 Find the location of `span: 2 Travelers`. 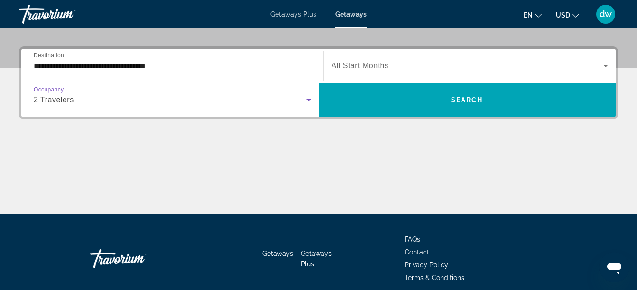

span: 2 Travelers is located at coordinates (54, 100).